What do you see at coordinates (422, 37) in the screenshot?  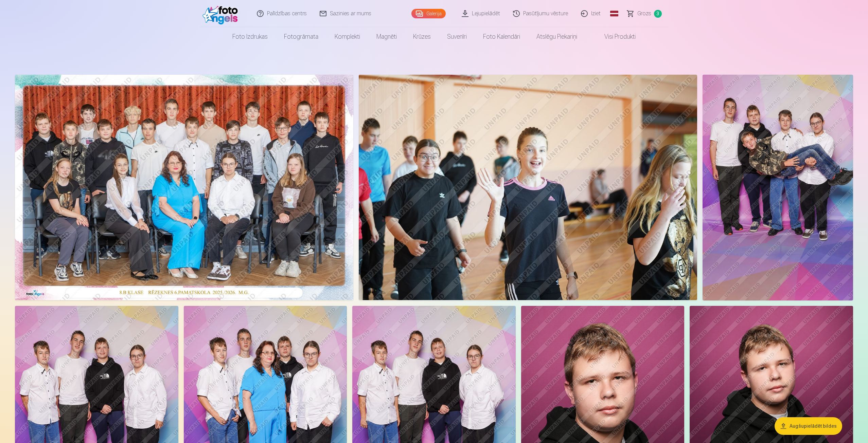 I see `a: Krūzes` at bounding box center [422, 37].